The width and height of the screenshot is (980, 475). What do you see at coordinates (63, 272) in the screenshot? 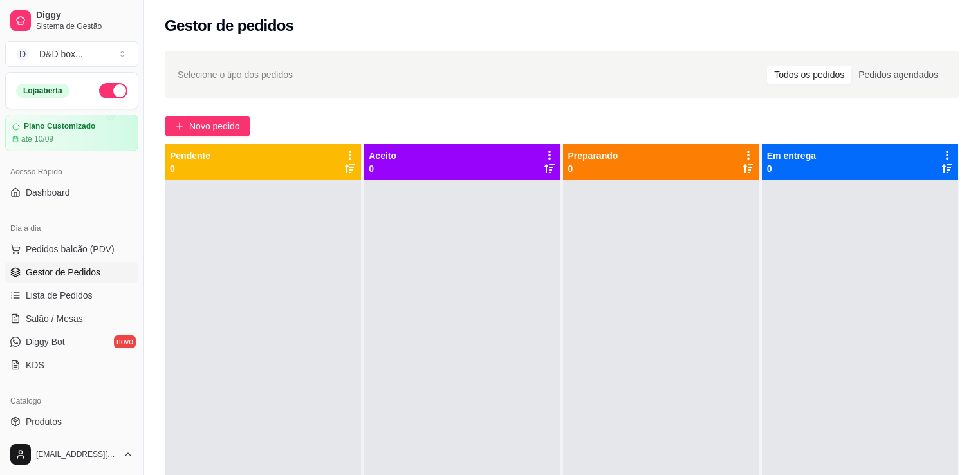
I see `span: Gestor de Pedidos` at bounding box center [63, 272].